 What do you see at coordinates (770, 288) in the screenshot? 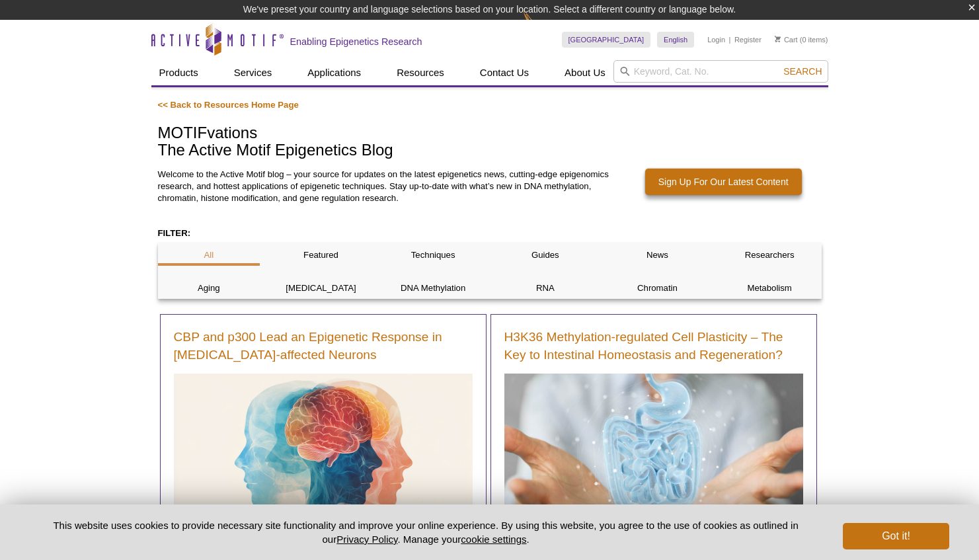
I see `p: Metabolism` at bounding box center [770, 288].